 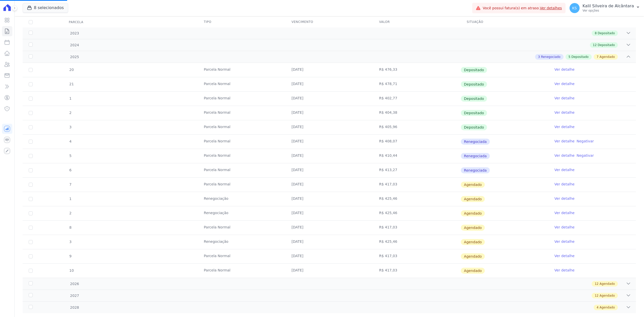 I want to click on span: 21, so click(x=71, y=84).